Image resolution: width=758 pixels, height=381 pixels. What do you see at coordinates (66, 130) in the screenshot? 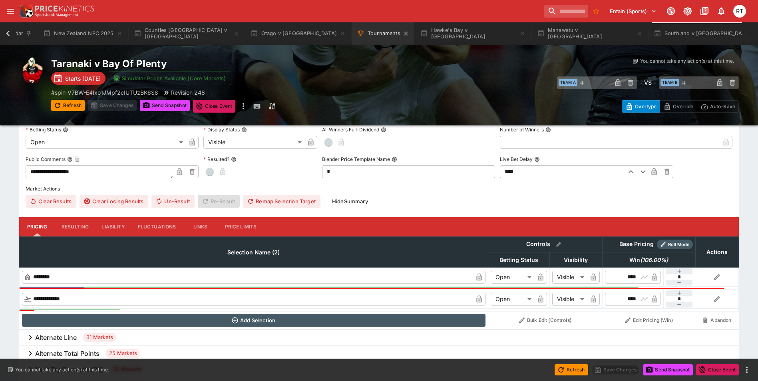
I see `button: Betting Status` at bounding box center [66, 130].